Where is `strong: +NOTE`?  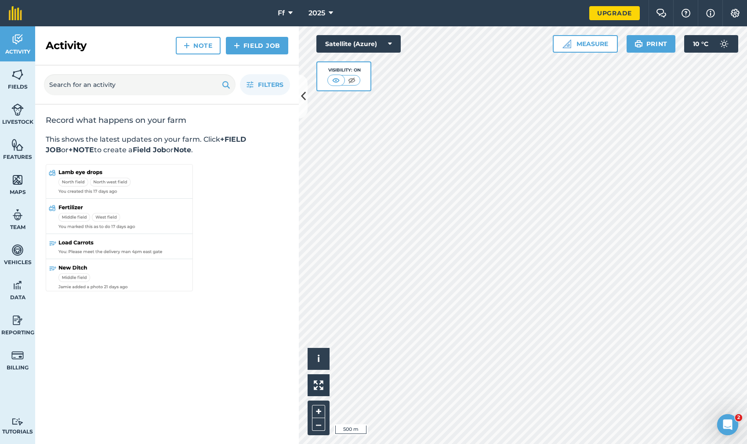
strong: +NOTE is located at coordinates (81, 150).